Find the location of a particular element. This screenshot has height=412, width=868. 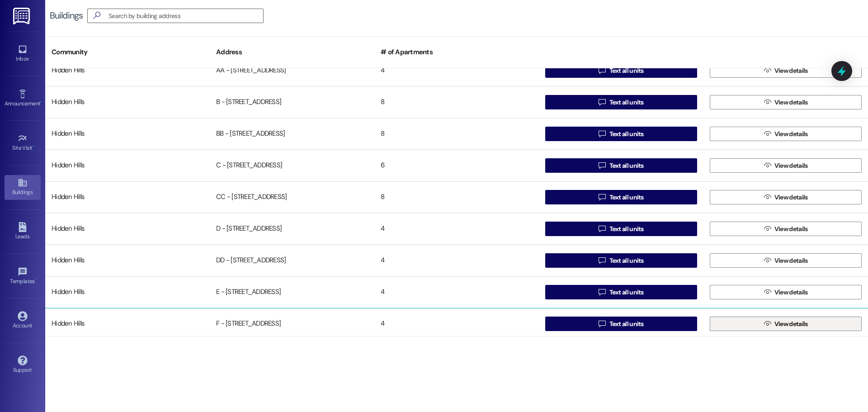

div: Address is located at coordinates (292, 52).